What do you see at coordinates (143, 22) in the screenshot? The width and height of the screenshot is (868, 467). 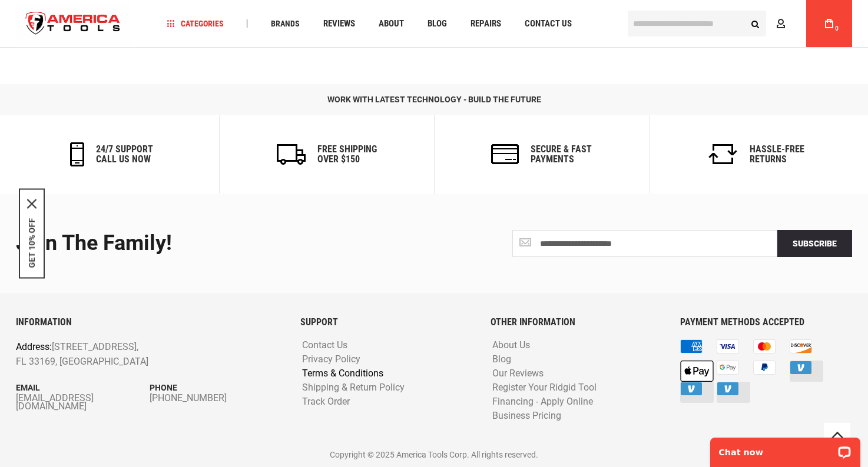 I see `button: Open LiveChat chat widget` at bounding box center [143, 22].